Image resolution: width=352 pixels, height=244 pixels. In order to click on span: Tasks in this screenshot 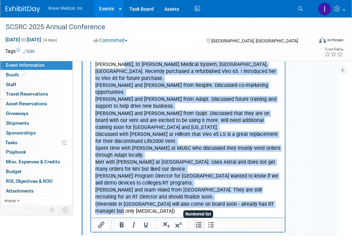, I will do `click(11, 142)`.